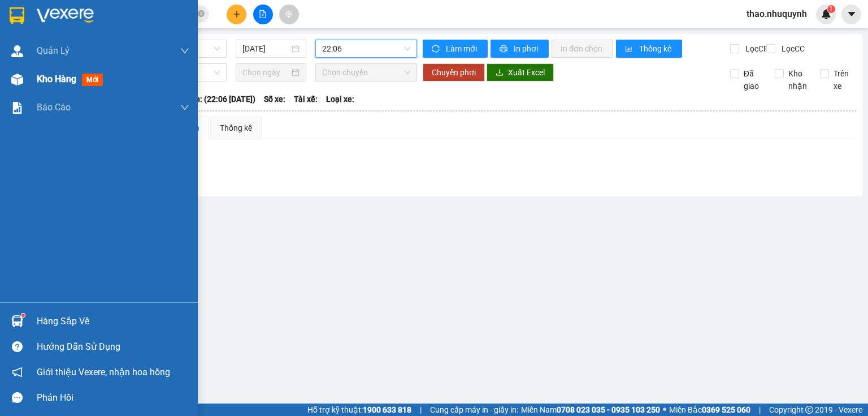 The width and height of the screenshot is (868, 416). What do you see at coordinates (649, 49) in the screenshot?
I see `button: bar-chartThống kê` at bounding box center [649, 49].